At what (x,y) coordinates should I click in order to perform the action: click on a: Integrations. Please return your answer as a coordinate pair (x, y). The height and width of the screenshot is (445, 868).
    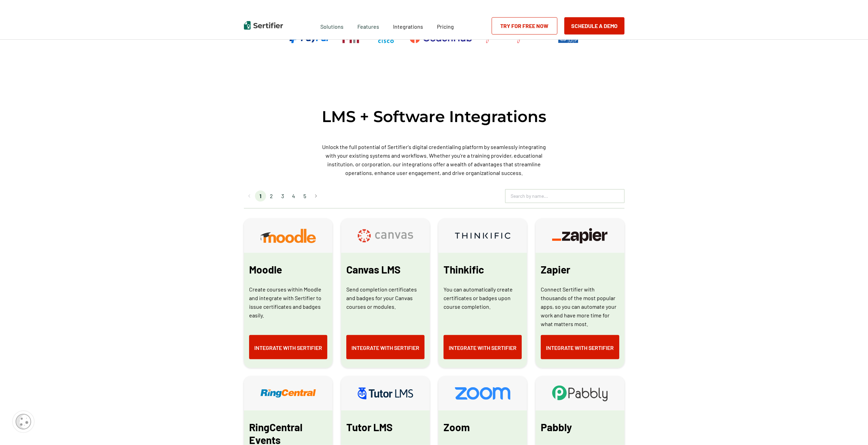
    Looking at the image, I should click on (408, 26).